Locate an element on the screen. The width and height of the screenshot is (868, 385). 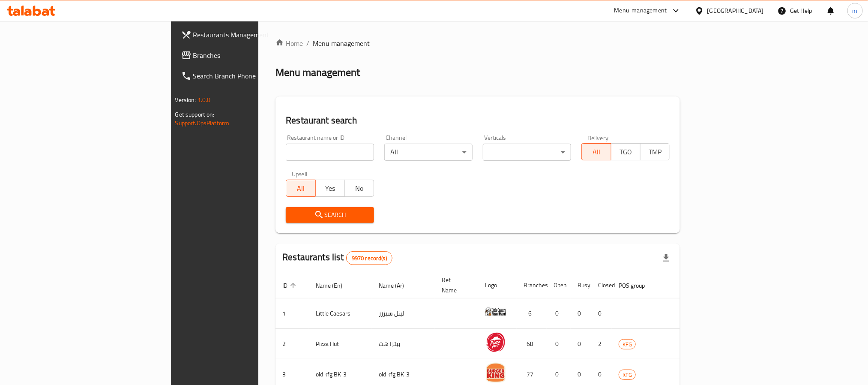
span: Yes is located at coordinates (330, 188).